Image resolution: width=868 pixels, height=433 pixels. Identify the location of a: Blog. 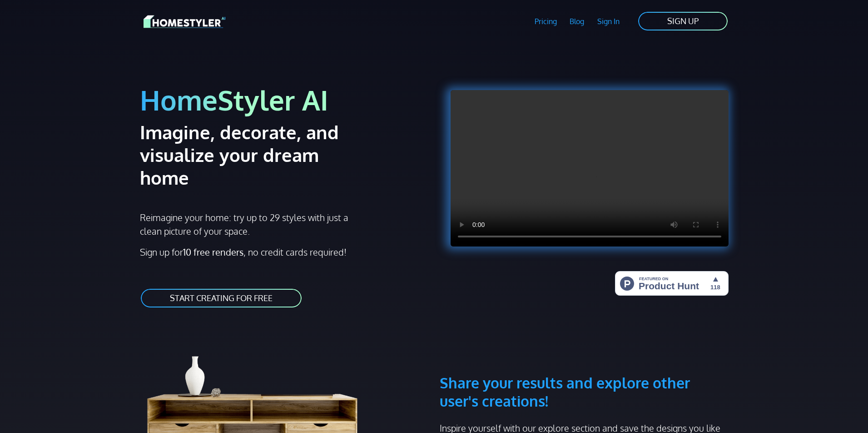
(577, 22).